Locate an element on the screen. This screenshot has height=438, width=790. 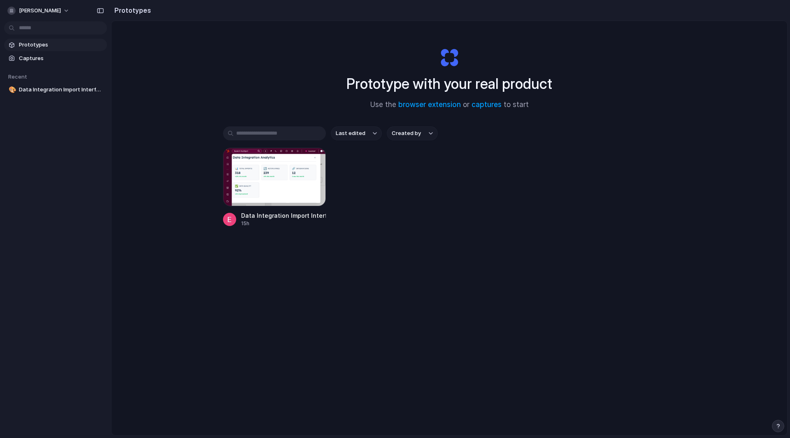
a: Data Integration Import Interface EnhancementData Integration Import Interface Enhancement15h is located at coordinates (275, 187).